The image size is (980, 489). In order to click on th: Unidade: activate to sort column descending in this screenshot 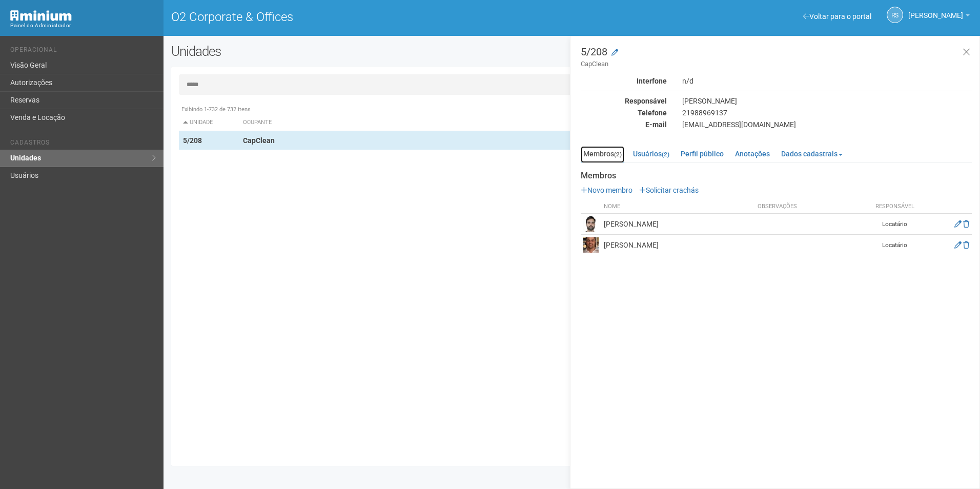, I will do `click(209, 122)`.